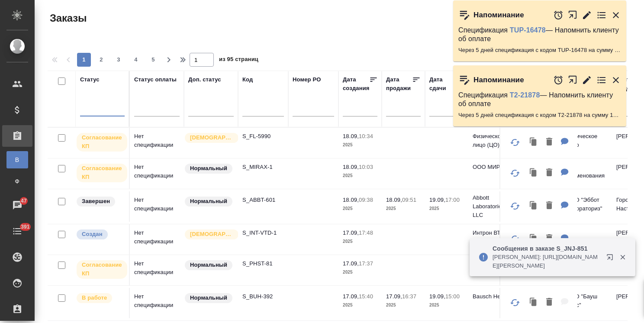 This screenshot has height=323, width=644. Describe the element at coordinates (239, 60) in the screenshot. I see `span: из 95 страниц` at that location.